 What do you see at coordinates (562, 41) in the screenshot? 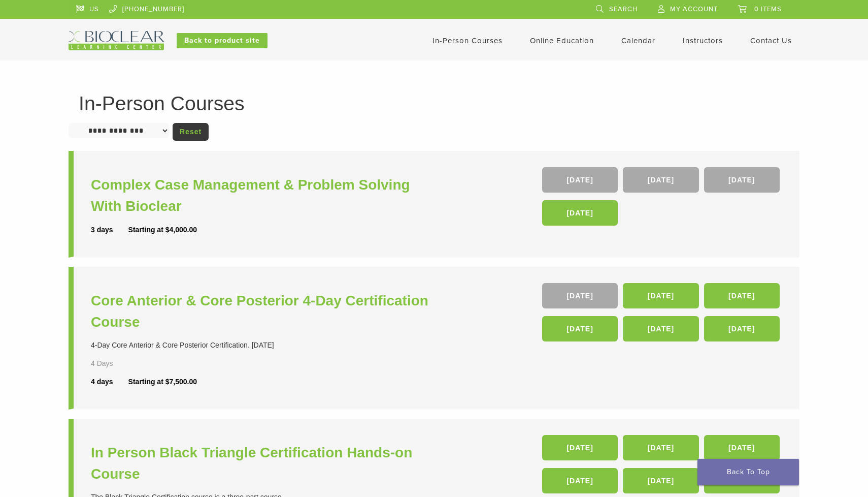
I see `a: Online Education` at bounding box center [562, 41].